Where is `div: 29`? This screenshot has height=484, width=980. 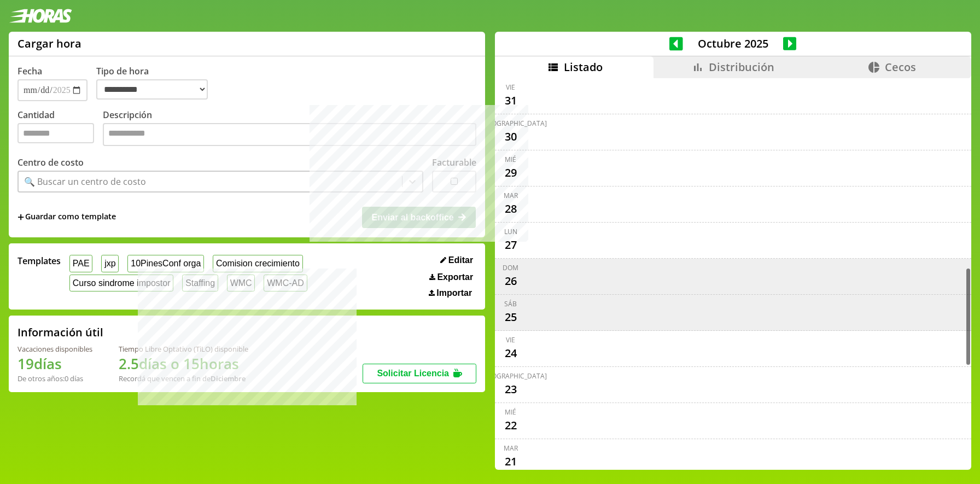
div: 29 is located at coordinates (511, 173).